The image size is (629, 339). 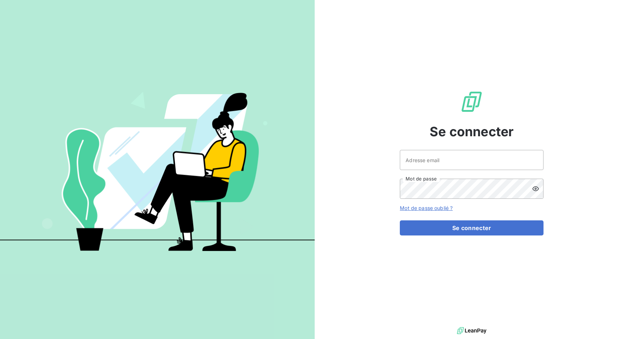 What do you see at coordinates (472, 331) in the screenshot?
I see `img: logo` at bounding box center [472, 331].